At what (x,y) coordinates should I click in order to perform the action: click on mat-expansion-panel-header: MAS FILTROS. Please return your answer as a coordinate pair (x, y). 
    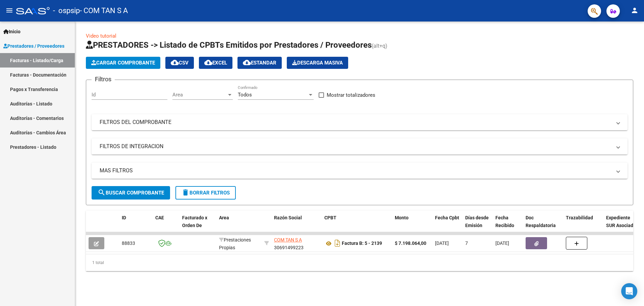
    Looking at the image, I should click on (360, 170).